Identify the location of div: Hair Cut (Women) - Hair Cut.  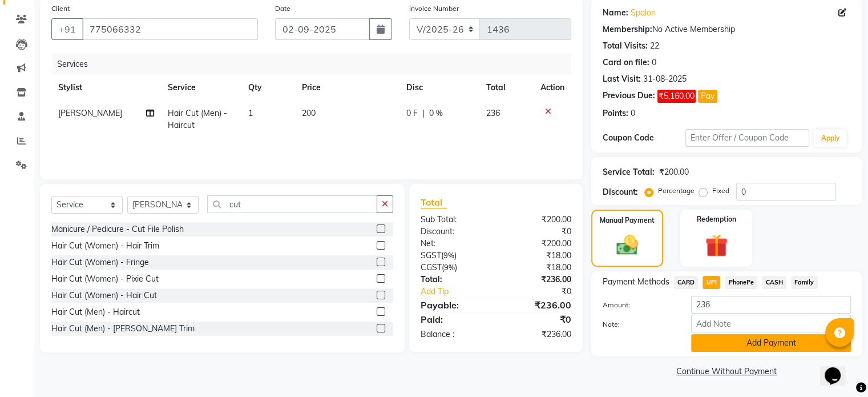
(104, 295).